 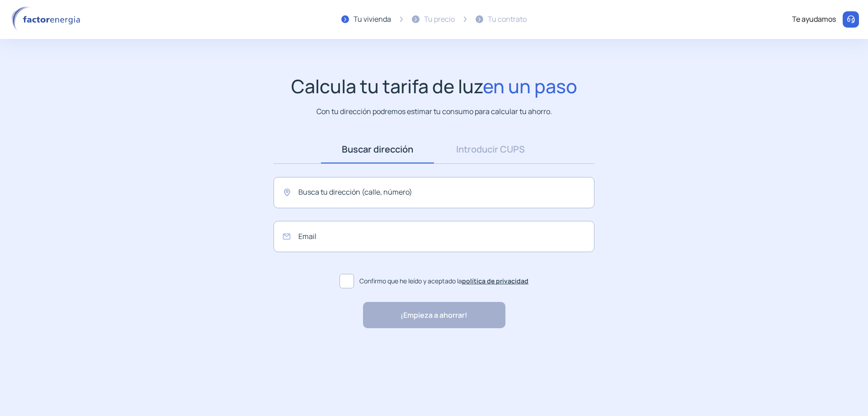 I want to click on a: Buscar dirección, so click(x=377, y=149).